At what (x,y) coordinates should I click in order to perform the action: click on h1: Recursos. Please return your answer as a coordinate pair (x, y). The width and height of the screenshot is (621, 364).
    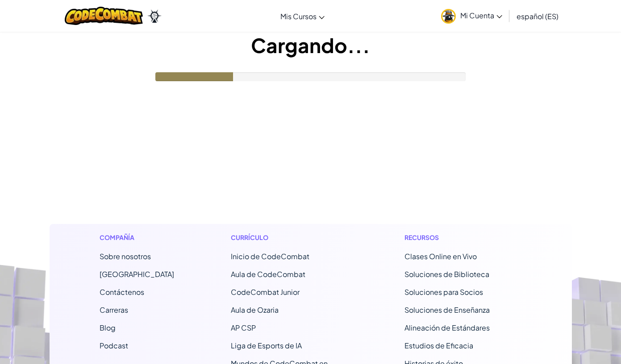
    Looking at the image, I should click on (463, 237).